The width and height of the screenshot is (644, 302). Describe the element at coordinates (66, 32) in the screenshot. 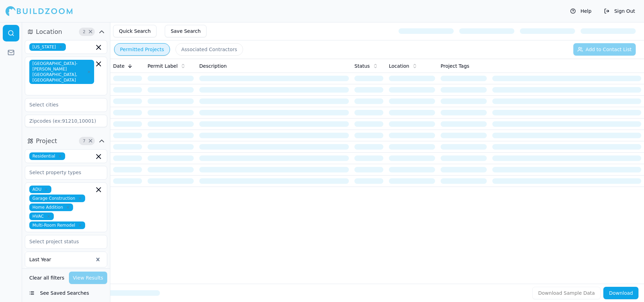

I see `button: Location2Clear Location filters` at that location.